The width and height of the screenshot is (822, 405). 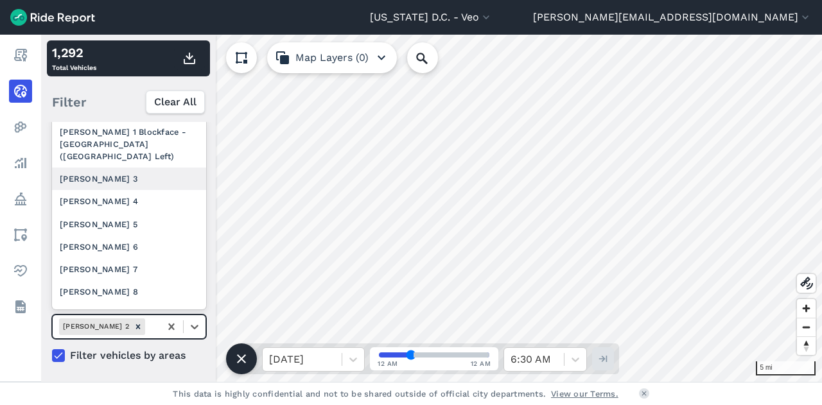 I want to click on a: Realtime, so click(x=21, y=91).